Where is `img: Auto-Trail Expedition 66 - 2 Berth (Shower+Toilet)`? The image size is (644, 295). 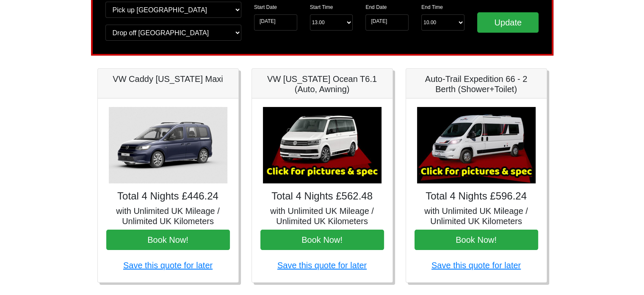 img: Auto-Trail Expedition 66 - 2 Berth (Shower+Toilet) is located at coordinates (477, 145).